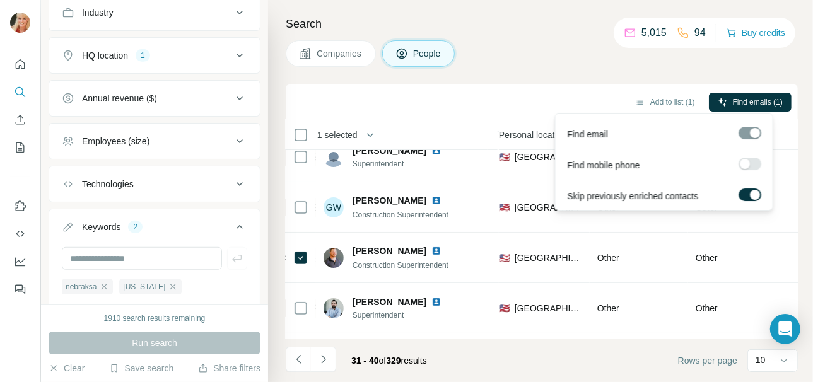  Describe the element at coordinates (755, 33) in the screenshot. I see `button: Buy credits` at that location.